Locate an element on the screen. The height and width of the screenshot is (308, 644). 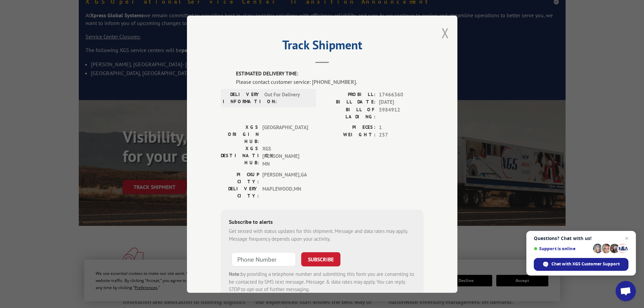
span: MAPLEWOOD , MN is located at coordinates (285, 192).